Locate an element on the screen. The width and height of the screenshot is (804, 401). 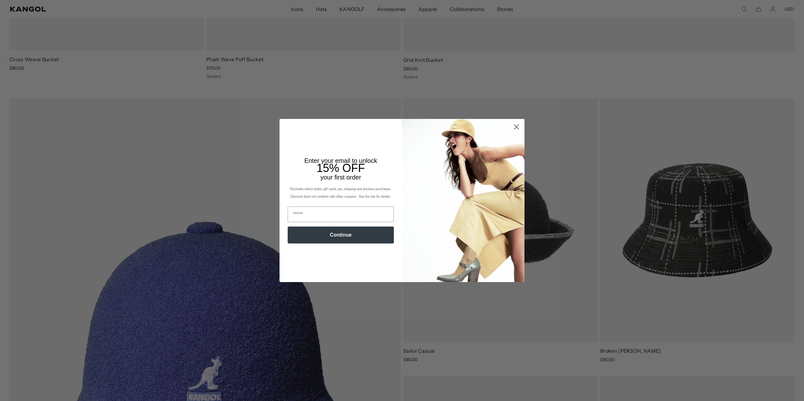
span: *Excludes select styles, gift cards, tax, shipping and previous purchases. Discount does not comb... is located at coordinates (341, 193).